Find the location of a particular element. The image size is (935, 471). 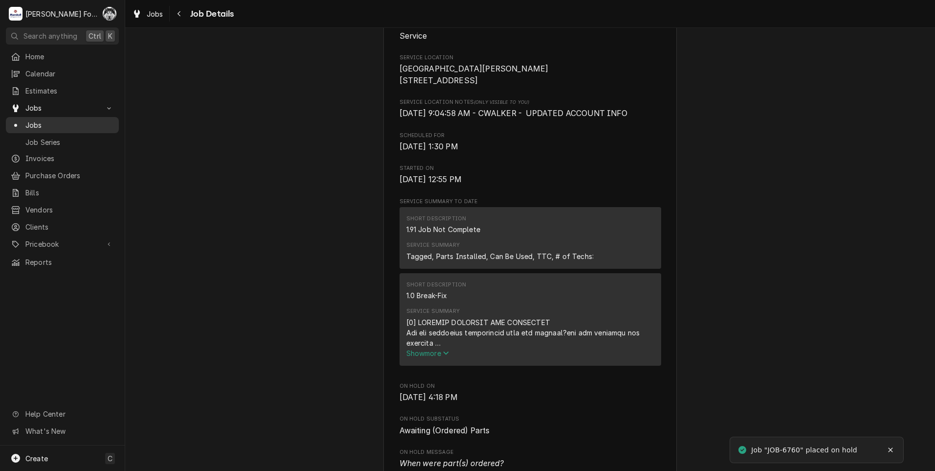

span: Service Summary To Date is located at coordinates (530, 202).